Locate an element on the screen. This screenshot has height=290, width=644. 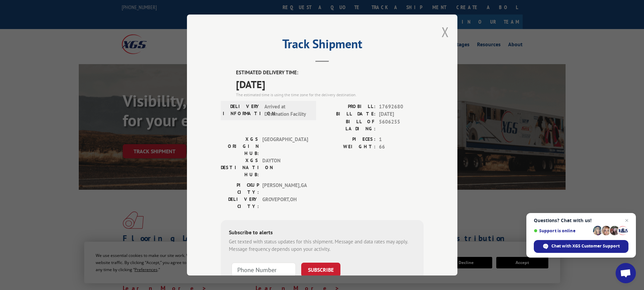
label: PROBILL: is located at coordinates (349, 107).